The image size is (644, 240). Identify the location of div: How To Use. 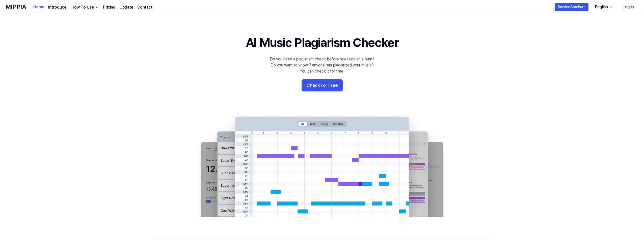
(83, 7).